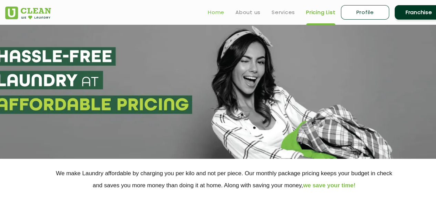  I want to click on span: we save your time!, so click(329, 186).